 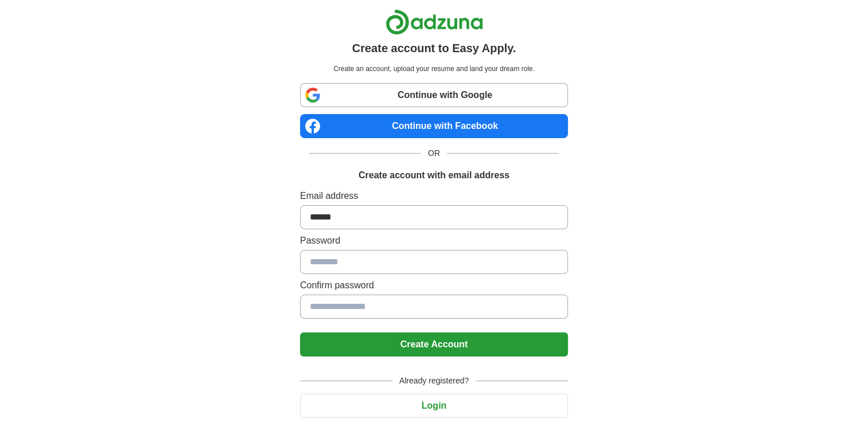 I want to click on span: OR, so click(x=434, y=153).